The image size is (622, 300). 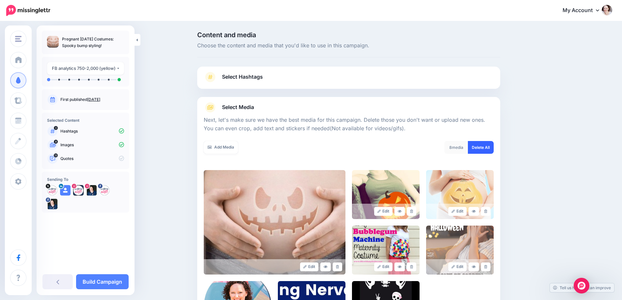 I want to click on div: FB analytics 750-2,000 (yellow), so click(x=84, y=68).